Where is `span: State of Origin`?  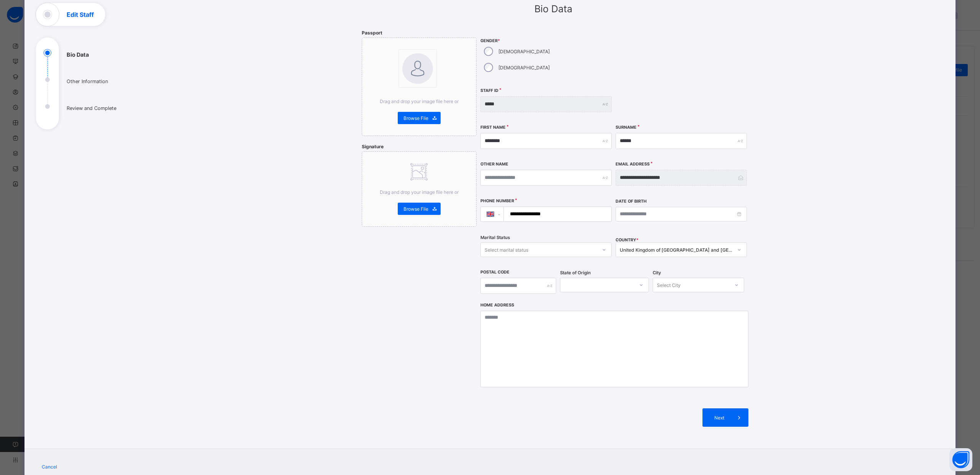 span: State of Origin is located at coordinates (575, 272).